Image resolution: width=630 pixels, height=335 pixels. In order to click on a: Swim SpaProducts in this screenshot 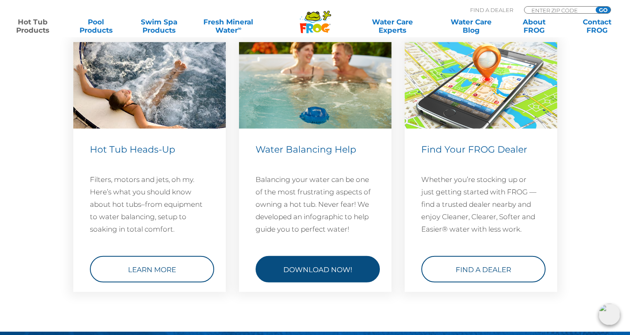, I will do `click(159, 26)`.